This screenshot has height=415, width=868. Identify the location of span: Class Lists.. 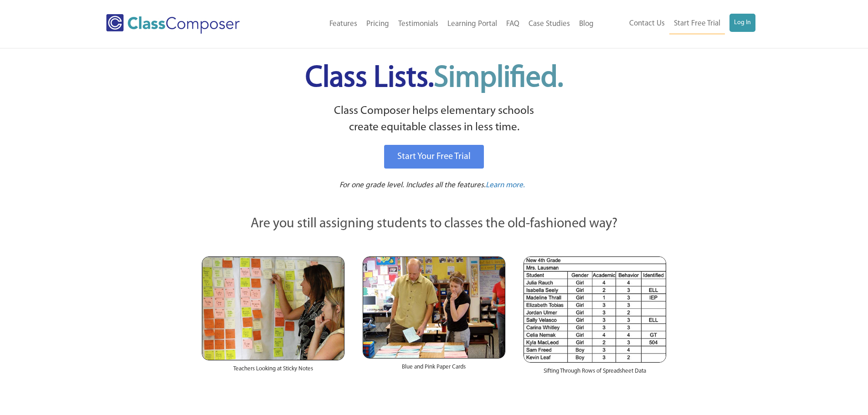
(434, 78).